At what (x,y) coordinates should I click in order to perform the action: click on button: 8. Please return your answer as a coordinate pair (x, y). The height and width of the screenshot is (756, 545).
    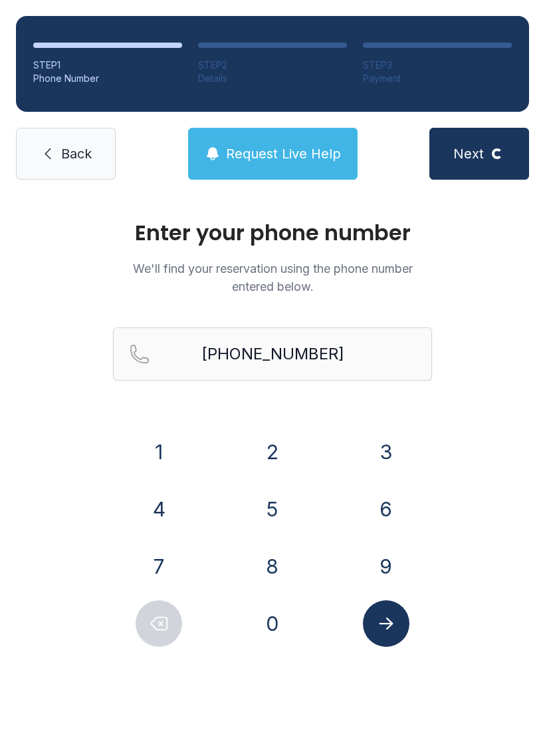
    Looking at the image, I should click on (272, 566).